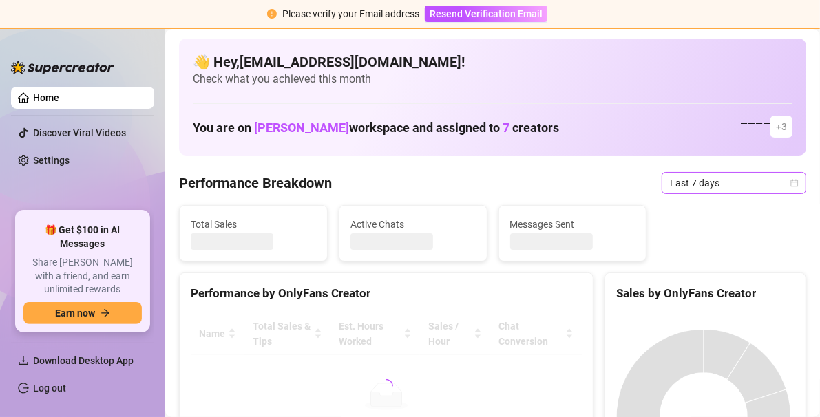  Describe the element at coordinates (255, 183) in the screenshot. I see `h4: Performance Breakdown` at that location.